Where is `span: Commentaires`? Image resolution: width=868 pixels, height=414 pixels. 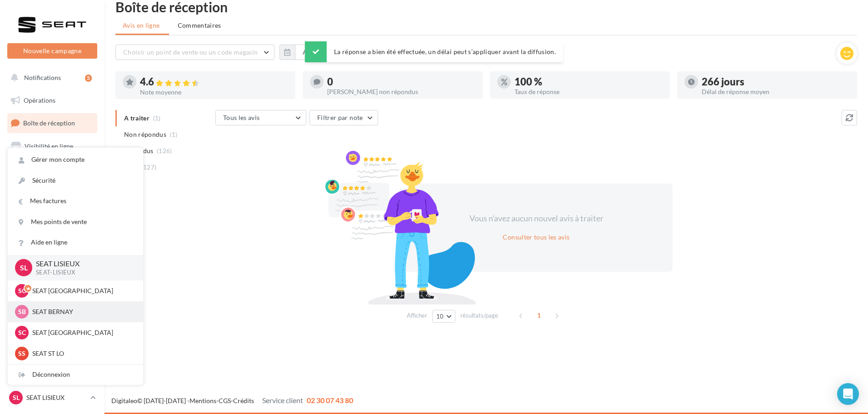
span: Commentaires is located at coordinates (200, 26).